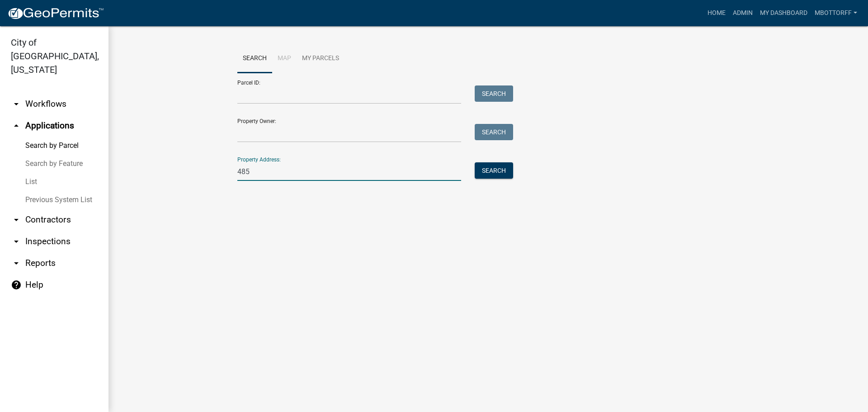 Image resolution: width=868 pixels, height=412 pixels. What do you see at coordinates (836, 13) in the screenshot?
I see `a: Mbottorff` at bounding box center [836, 13].